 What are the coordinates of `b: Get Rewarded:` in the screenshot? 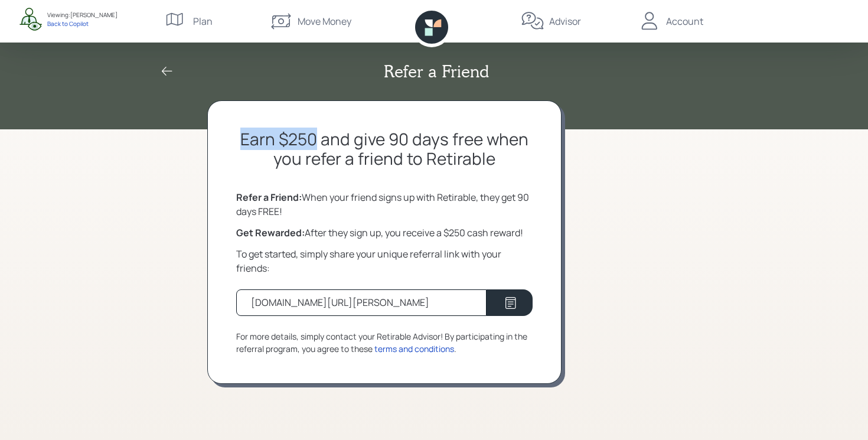 It's located at (271, 232).